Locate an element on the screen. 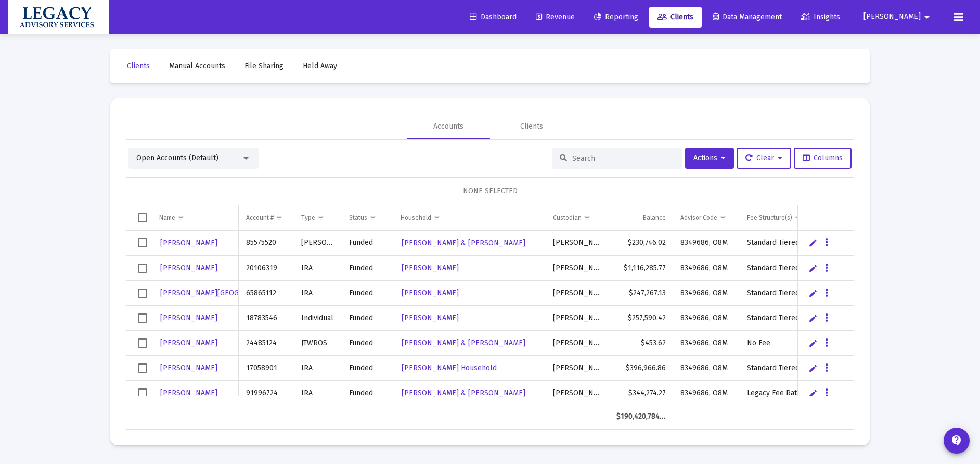  div: Fee Structure(s) is located at coordinates (769, 217).